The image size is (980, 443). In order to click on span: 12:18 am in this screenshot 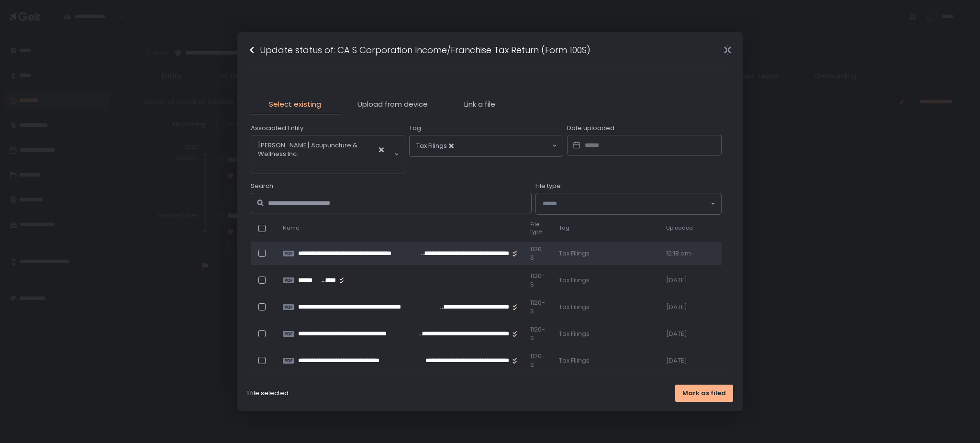, I will do `click(678, 254)`.